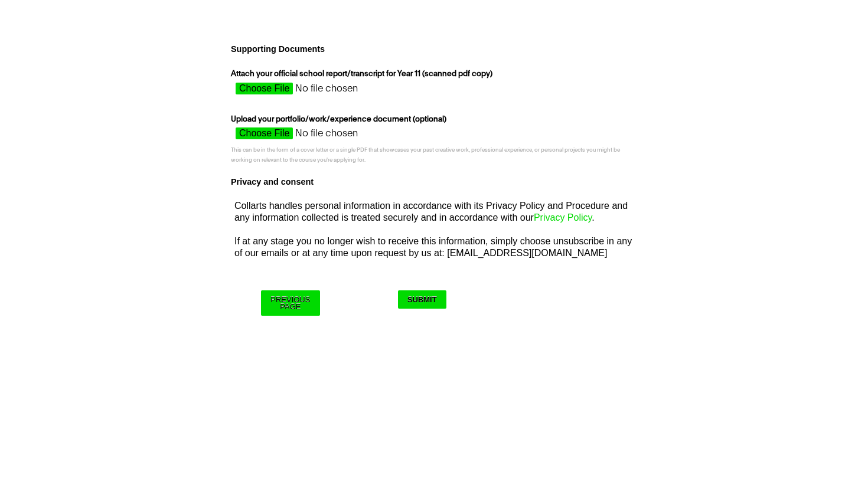 The height and width of the screenshot is (491, 868). What do you see at coordinates (363, 76) in the screenshot?
I see `label: Attach your official school report/transcript for Year 11 (scanned pdf copy)` at bounding box center [363, 76].